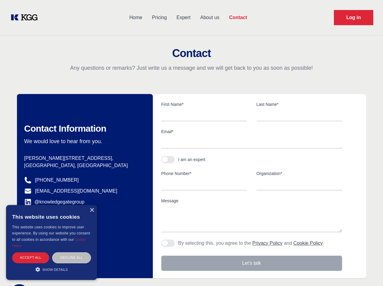  I want to click on div: Decline all, so click(72, 257).